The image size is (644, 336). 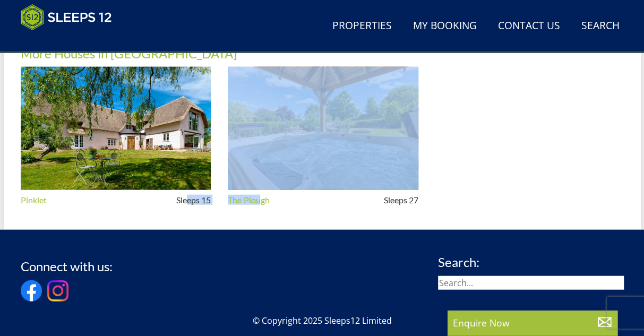 I want to click on a: Contact Us, so click(x=529, y=26).